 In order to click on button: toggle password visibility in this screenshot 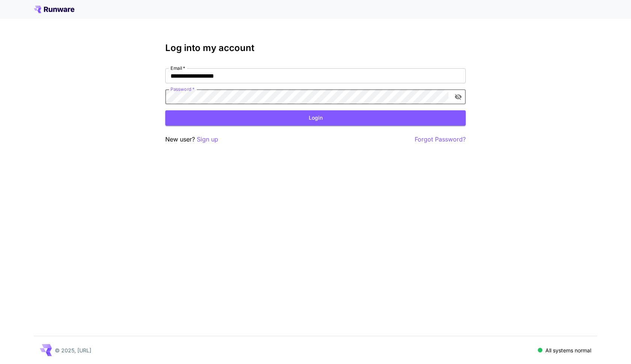, I will do `click(459, 97)`.